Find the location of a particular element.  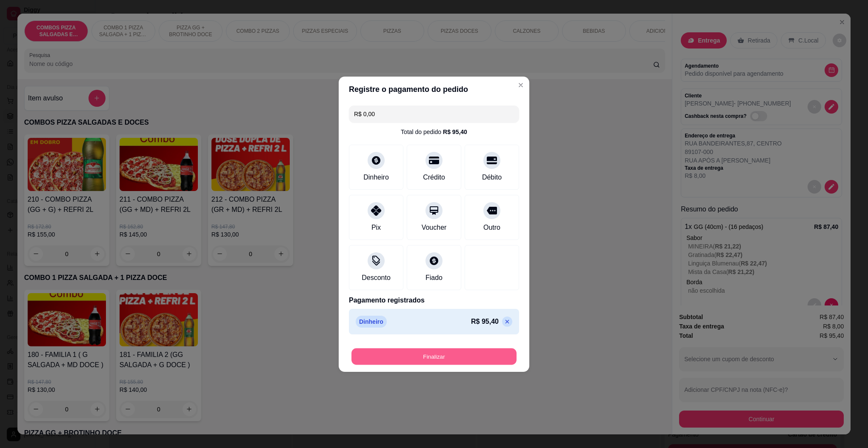

p: R$ 95,40 is located at coordinates (485, 322).